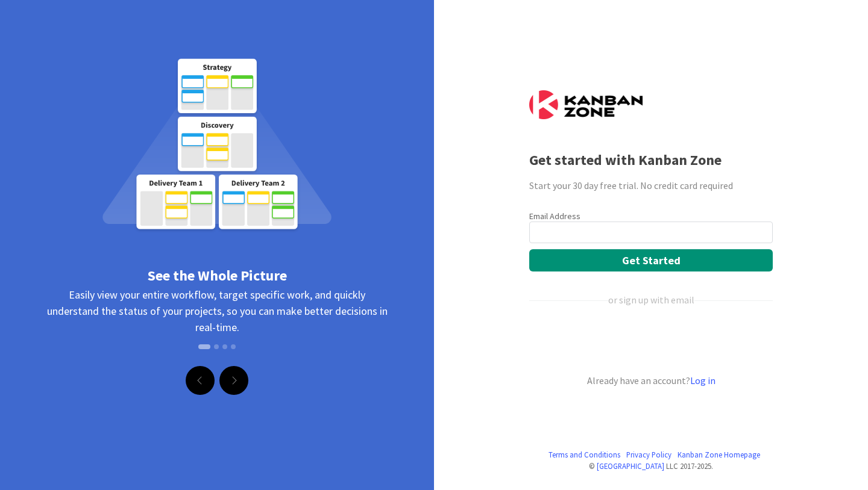 This screenshot has width=868, height=490. Describe the element at coordinates (584, 455) in the screenshot. I see `a: Terms and Conditions` at that location.